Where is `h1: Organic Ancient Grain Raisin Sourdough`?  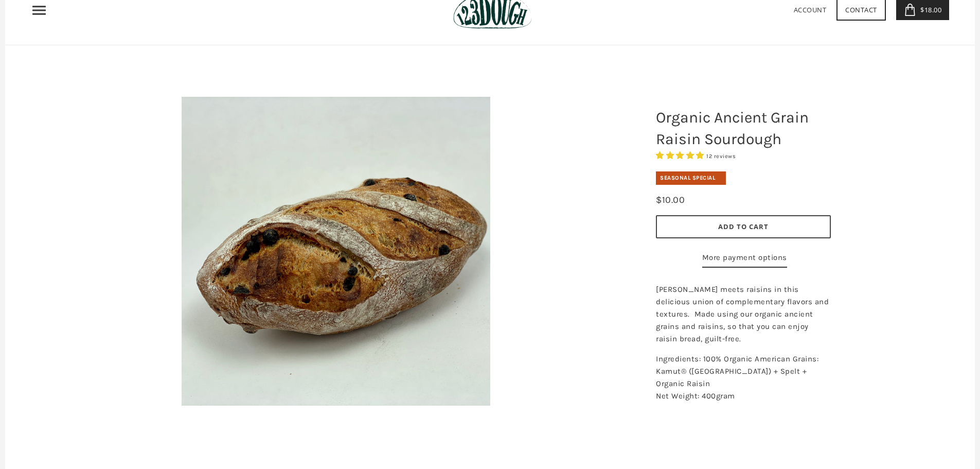
h1: Organic Ancient Grain Raisin Sourdough is located at coordinates (743, 128).